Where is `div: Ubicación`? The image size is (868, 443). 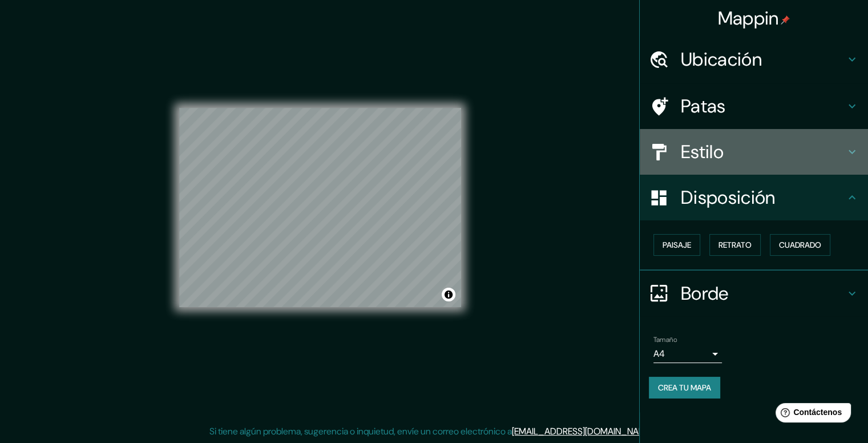
div: Ubicación is located at coordinates (754, 59).